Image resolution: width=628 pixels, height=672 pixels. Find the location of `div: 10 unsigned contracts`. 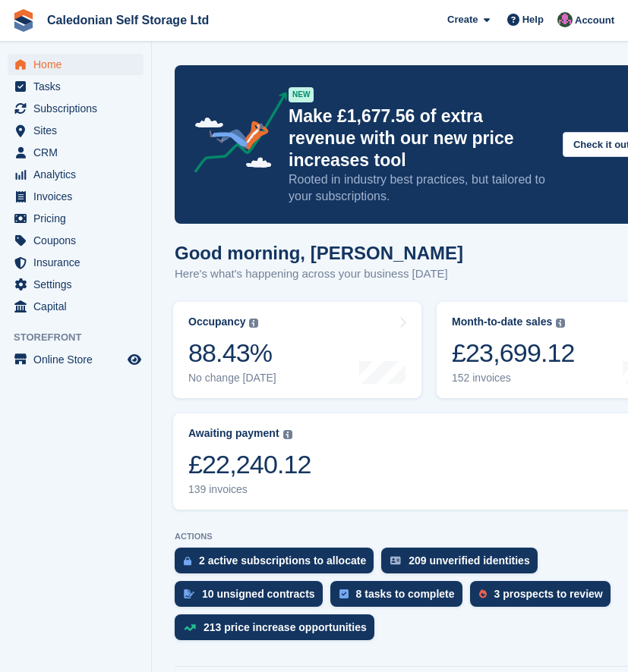

div: 10 unsigned contracts is located at coordinates (259, 594).